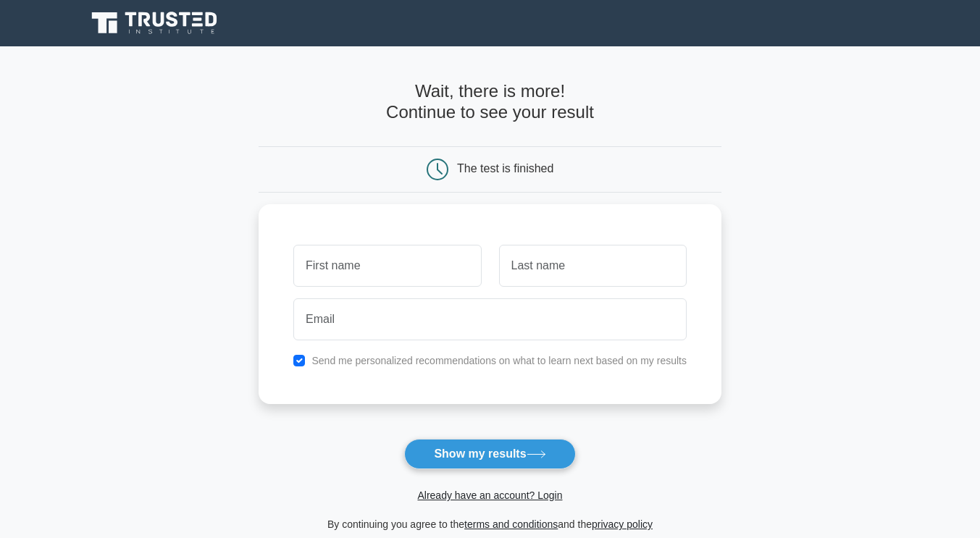 The width and height of the screenshot is (980, 538). What do you see at coordinates (490, 454) in the screenshot?
I see `button: Show my results` at bounding box center [490, 454].